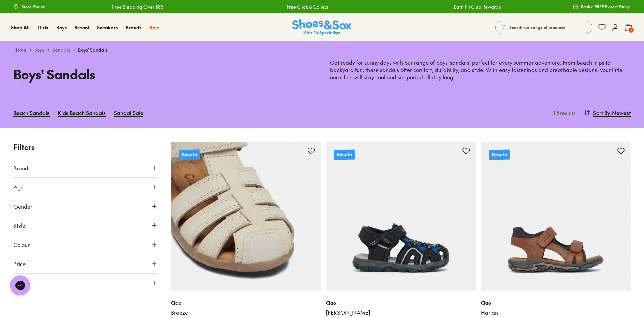  Describe the element at coordinates (29, 7) in the screenshot. I see `a: Store Finder` at that location.